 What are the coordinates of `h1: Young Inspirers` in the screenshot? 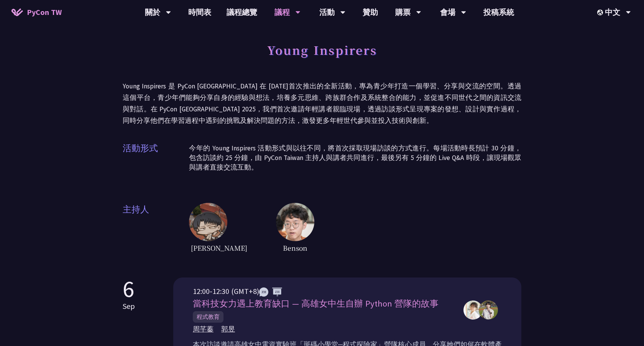 It's located at (322, 50).